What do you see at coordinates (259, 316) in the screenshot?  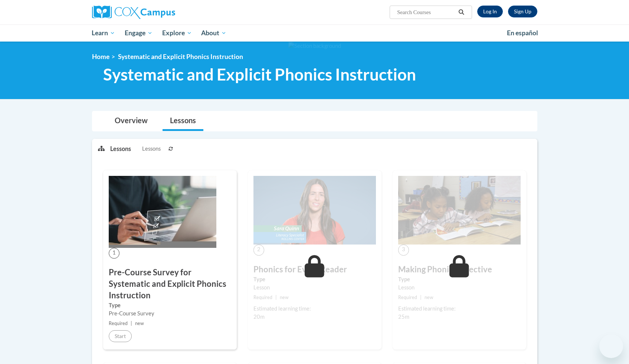 I see `span: 20m` at bounding box center [259, 316].